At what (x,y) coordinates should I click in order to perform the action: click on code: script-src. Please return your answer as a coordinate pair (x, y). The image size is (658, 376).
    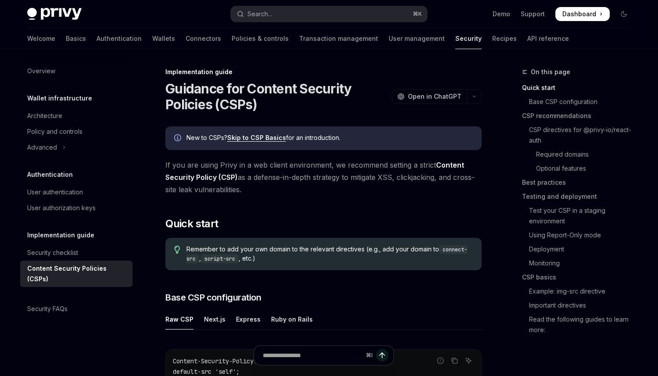
    Looking at the image, I should click on (220, 259).